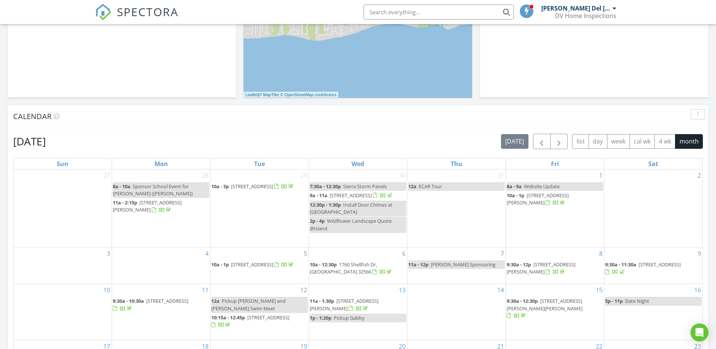  Describe the element at coordinates (107, 176) in the screenshot. I see `a: Go to July 27, 2025` at that location.